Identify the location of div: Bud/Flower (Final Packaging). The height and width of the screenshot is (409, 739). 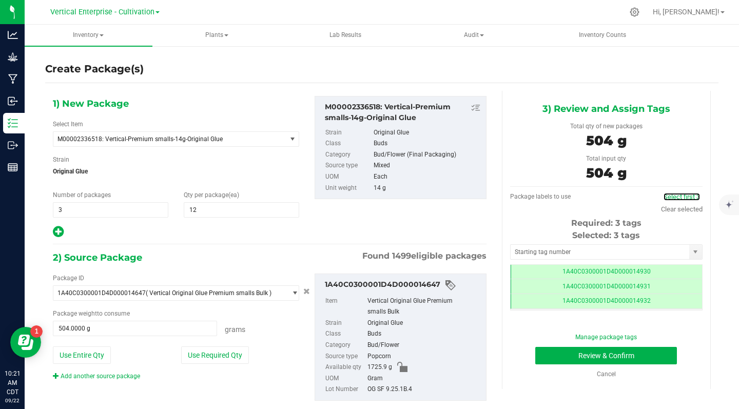
(427, 155).